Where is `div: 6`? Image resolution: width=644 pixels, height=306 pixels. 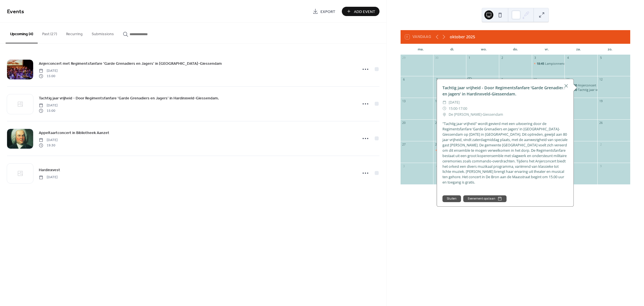
div: 6 is located at coordinates (404, 80).